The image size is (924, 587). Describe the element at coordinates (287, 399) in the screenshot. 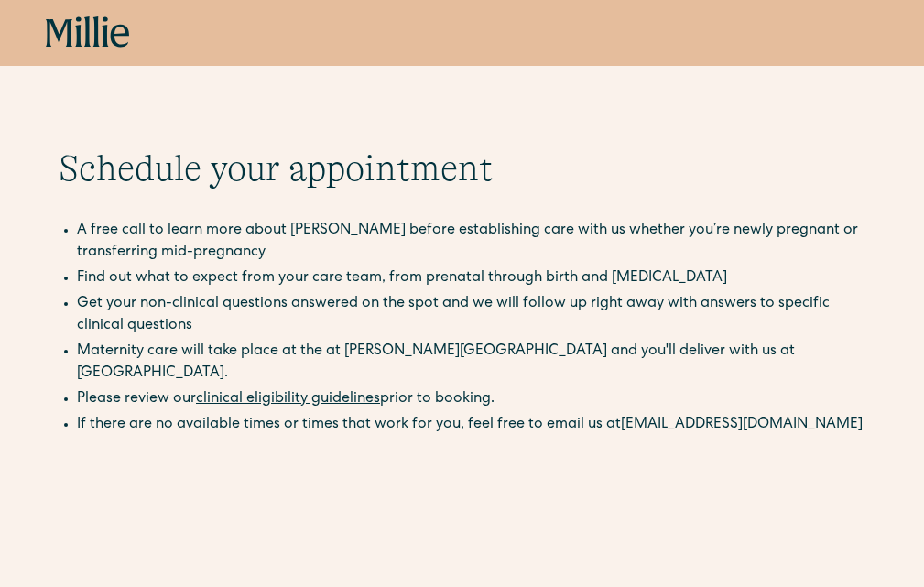

I see `a: clinical eligibility guidelines` at that location.